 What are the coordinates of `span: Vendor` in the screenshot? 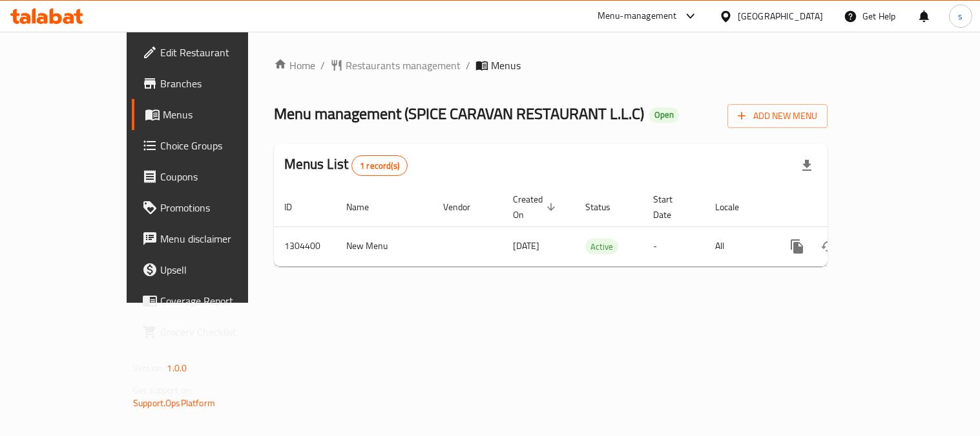 It's located at (465, 207).